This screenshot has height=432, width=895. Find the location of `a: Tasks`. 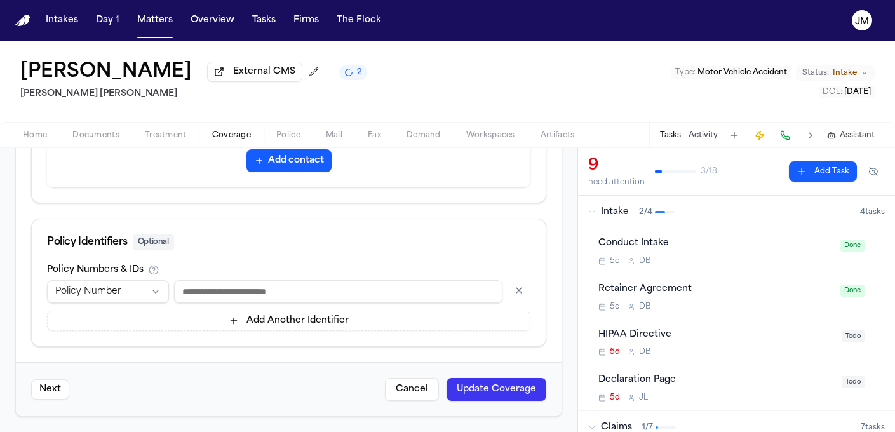

a: Tasks is located at coordinates (264, 20).